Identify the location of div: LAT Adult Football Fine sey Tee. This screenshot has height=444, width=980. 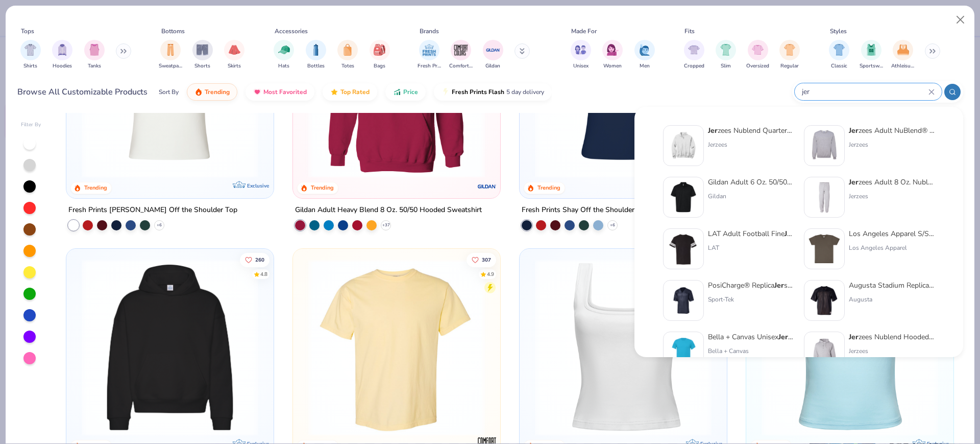
(751, 234).